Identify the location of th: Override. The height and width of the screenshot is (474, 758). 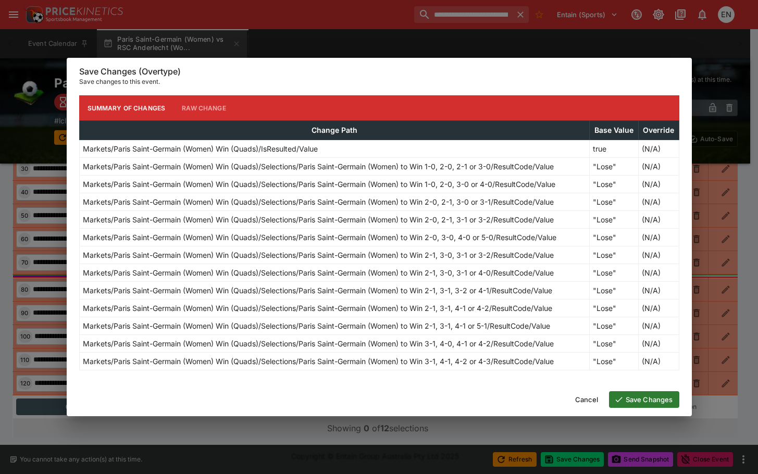
(659, 130).